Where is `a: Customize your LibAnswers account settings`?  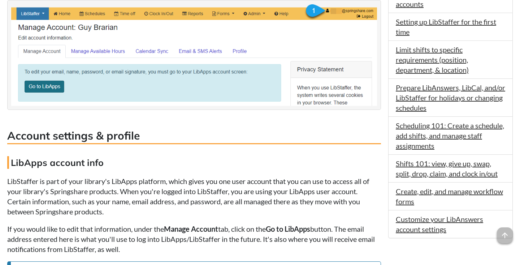 a: Customize your LibAnswers account settings is located at coordinates (439, 224).